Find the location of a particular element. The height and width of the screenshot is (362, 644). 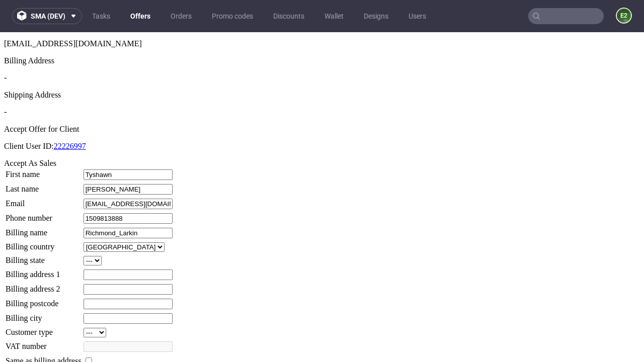

a: Offers is located at coordinates (140, 16).